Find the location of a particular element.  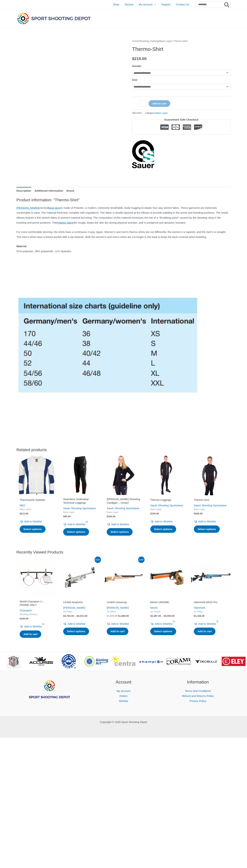

img: thermouche Sweater is located at coordinates (36, 475).